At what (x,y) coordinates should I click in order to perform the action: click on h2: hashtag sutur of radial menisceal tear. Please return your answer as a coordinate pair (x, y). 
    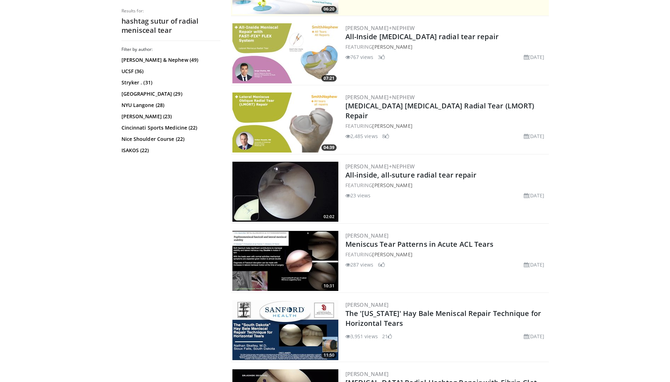
    Looking at the image, I should click on (171, 26).